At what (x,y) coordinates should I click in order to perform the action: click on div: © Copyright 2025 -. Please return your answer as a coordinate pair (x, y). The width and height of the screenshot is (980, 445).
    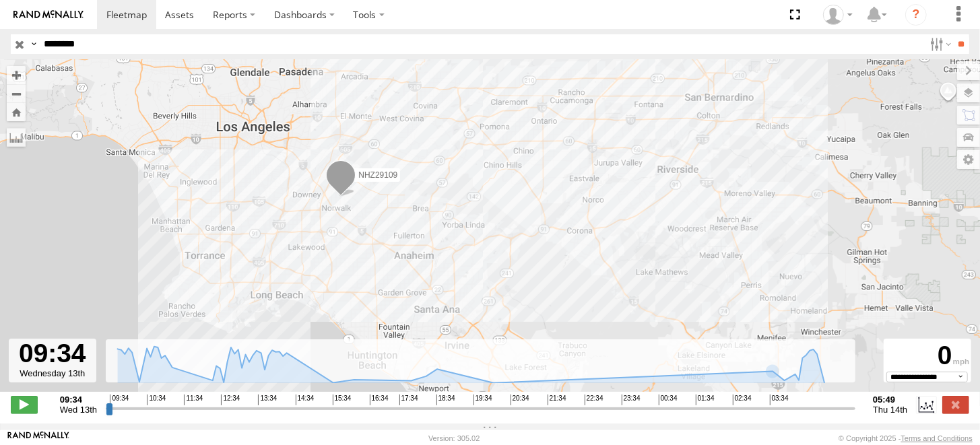
    Looking at the image, I should click on (905, 438).